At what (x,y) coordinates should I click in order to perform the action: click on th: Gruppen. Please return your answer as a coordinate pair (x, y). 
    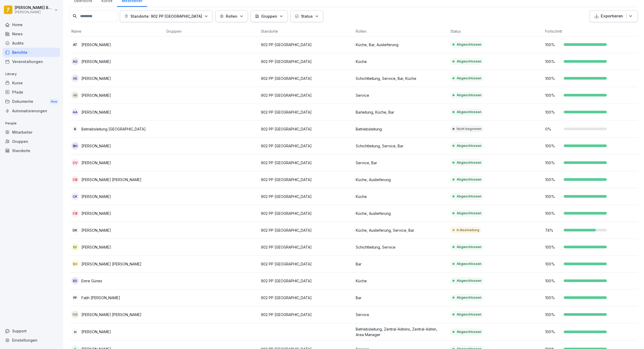
    Looking at the image, I should click on (211, 32).